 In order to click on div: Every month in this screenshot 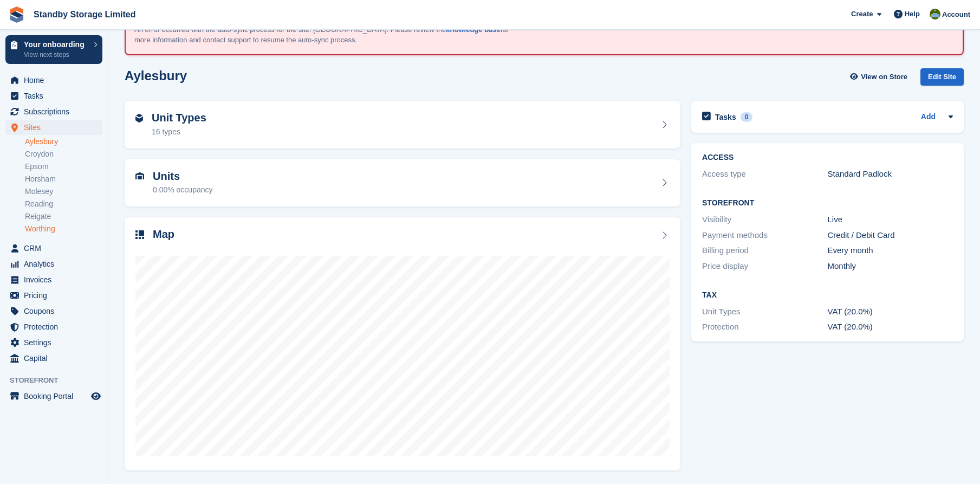, I will do `click(890, 251)`.